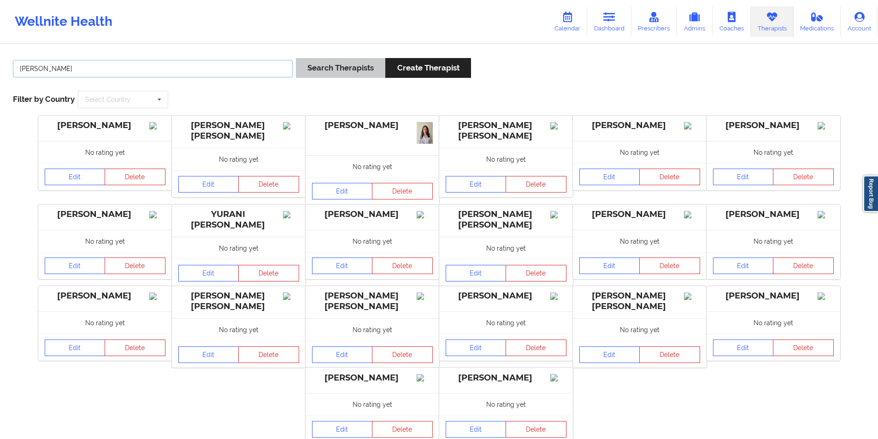 The width and height of the screenshot is (878, 439). What do you see at coordinates (341, 68) in the screenshot?
I see `button: Search Therapists` at bounding box center [341, 68].